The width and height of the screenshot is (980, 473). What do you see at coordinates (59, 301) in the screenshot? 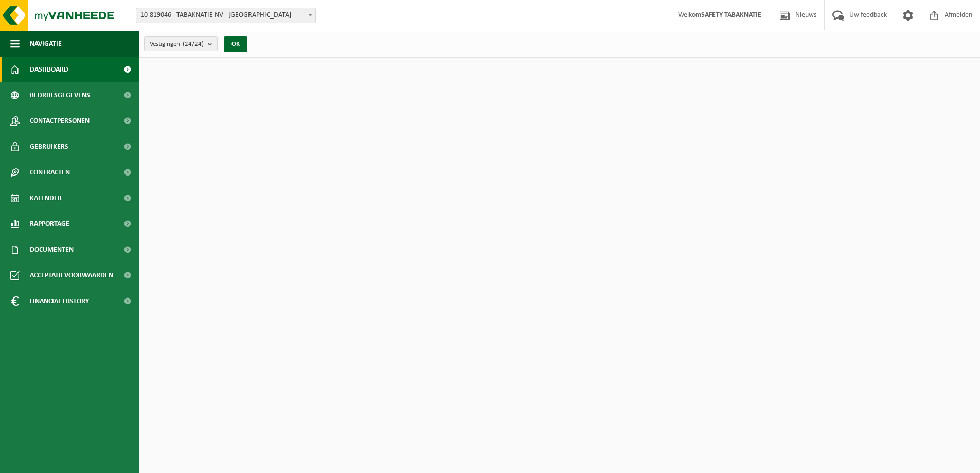
I see `span: Financial History` at bounding box center [59, 301].